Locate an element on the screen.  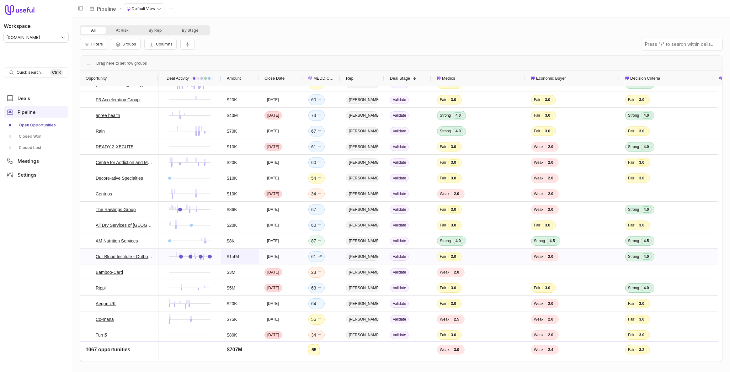
kbd: Ctrl K is located at coordinates (56, 72).